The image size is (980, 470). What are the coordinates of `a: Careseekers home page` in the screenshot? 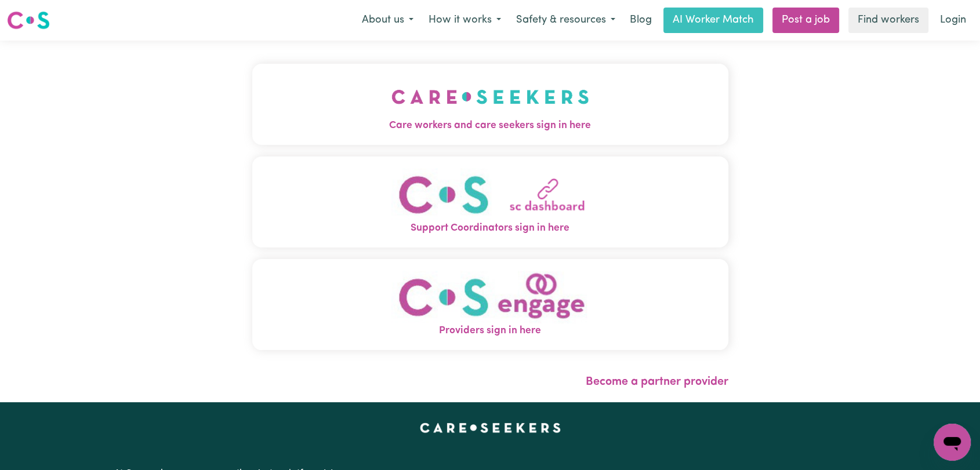 It's located at (490, 427).